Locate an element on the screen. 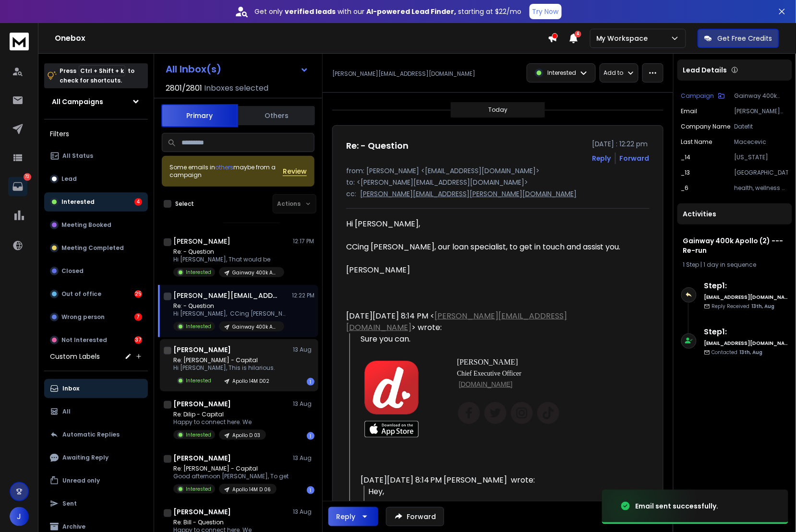  p: Meeting Booked is located at coordinates (87, 225).